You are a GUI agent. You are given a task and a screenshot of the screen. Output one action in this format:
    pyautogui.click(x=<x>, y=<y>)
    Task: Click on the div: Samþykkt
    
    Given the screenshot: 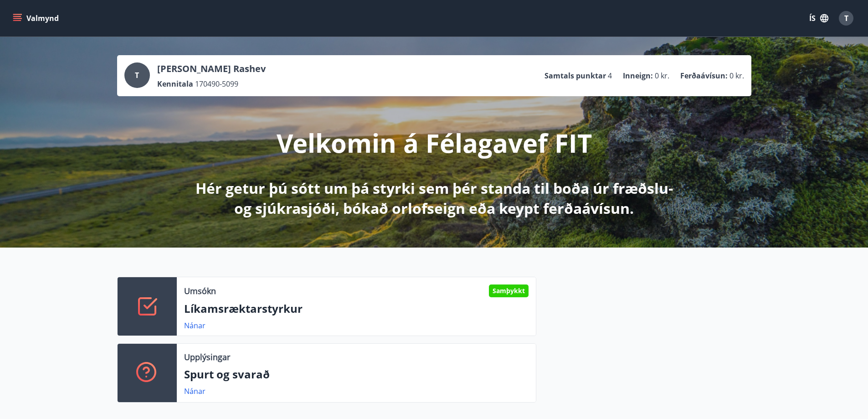 What is the action you would take?
    pyautogui.click(x=508, y=291)
    